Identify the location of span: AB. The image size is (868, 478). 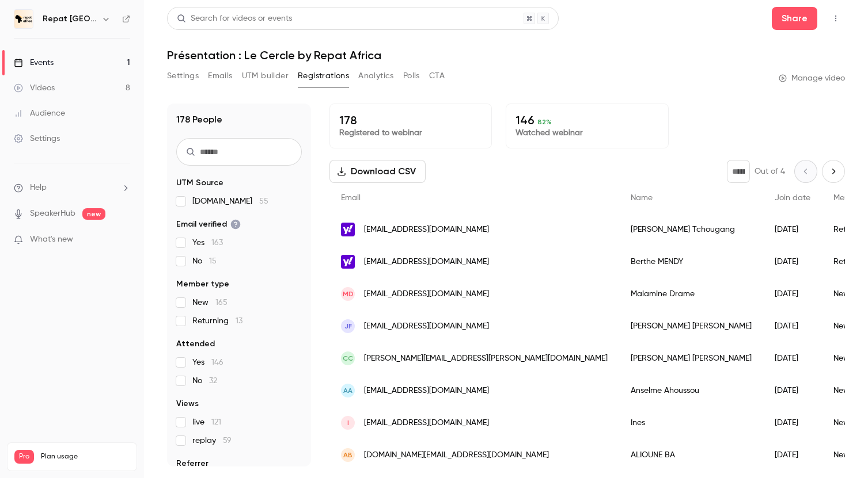
(347, 455).